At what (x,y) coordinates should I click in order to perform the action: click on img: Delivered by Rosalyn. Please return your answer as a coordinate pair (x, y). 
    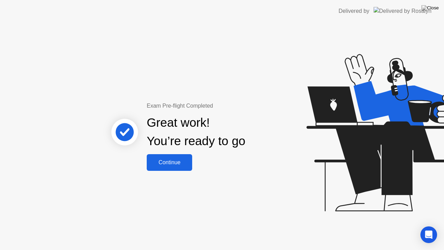
    Looking at the image, I should click on (402, 11).